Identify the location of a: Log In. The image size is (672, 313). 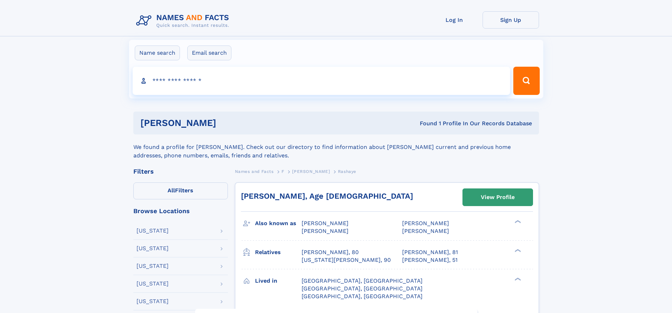
(454, 20).